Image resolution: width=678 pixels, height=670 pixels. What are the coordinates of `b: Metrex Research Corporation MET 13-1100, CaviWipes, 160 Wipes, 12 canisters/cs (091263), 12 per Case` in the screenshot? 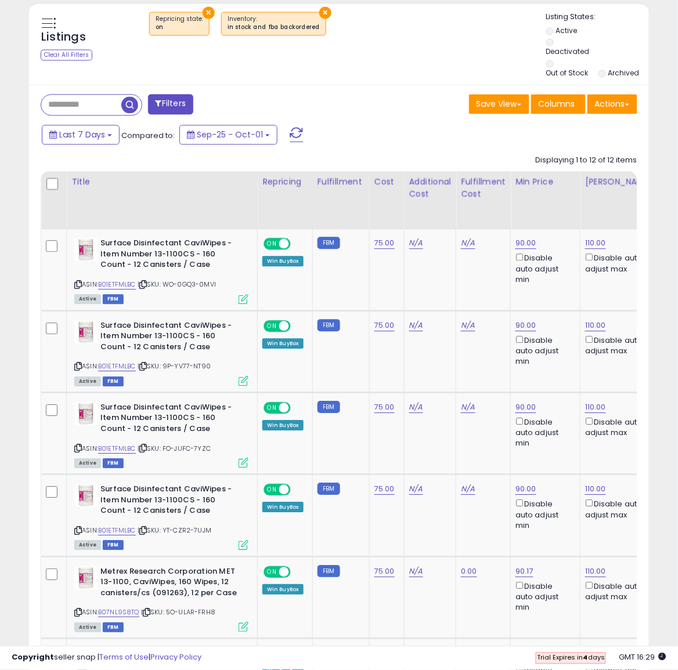 It's located at (171, 584).